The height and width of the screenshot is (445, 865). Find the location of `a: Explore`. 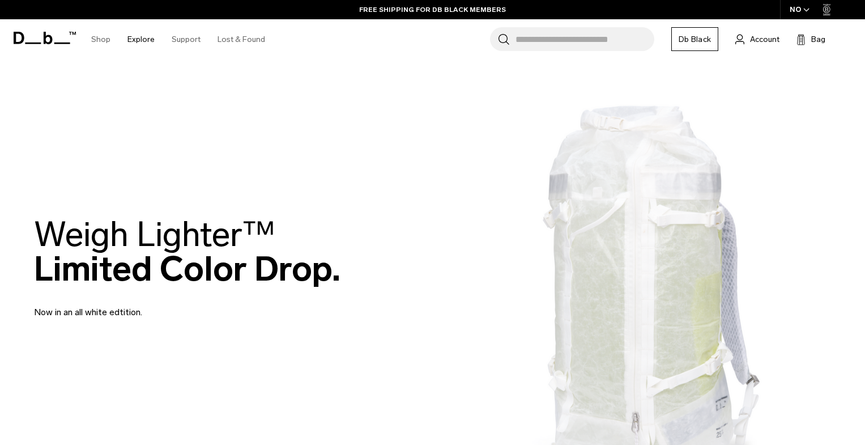

a: Explore is located at coordinates (141, 39).